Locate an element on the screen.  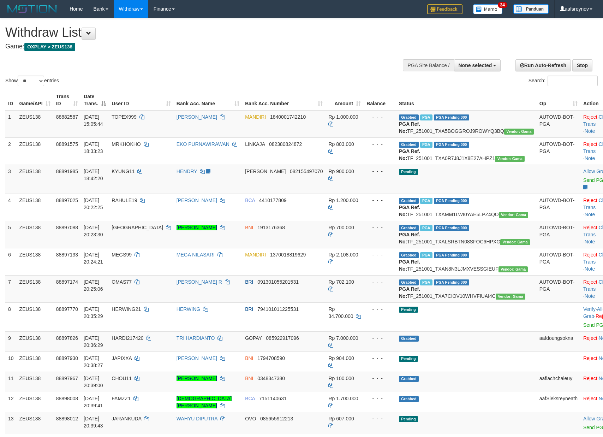
span: 88891575 is located at coordinates (67, 144).